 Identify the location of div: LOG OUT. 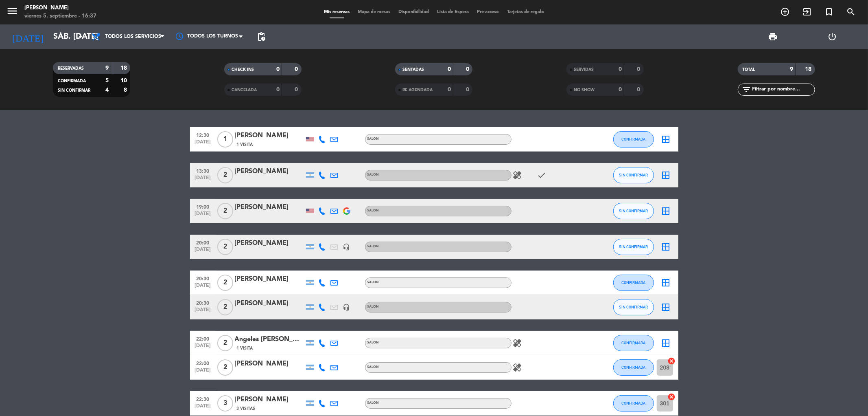
(832, 37).